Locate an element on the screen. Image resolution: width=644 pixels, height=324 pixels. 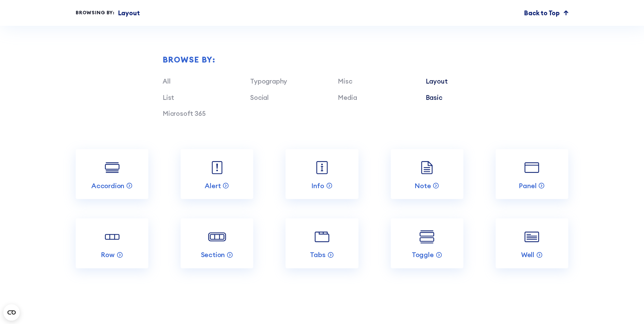
a: Info is located at coordinates (322, 174).